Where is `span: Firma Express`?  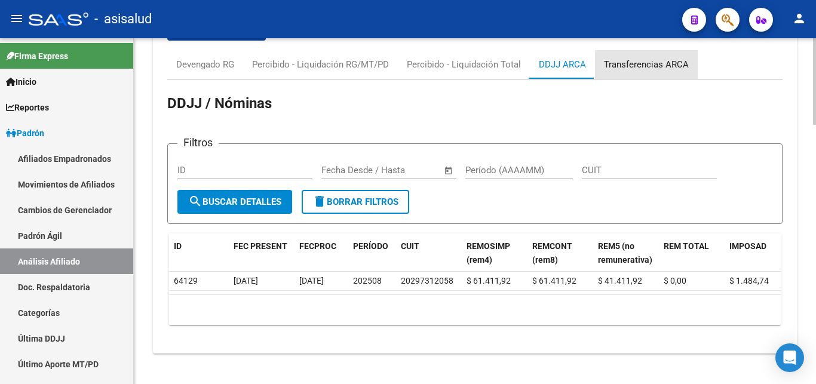 span: Firma Express is located at coordinates (37, 56).